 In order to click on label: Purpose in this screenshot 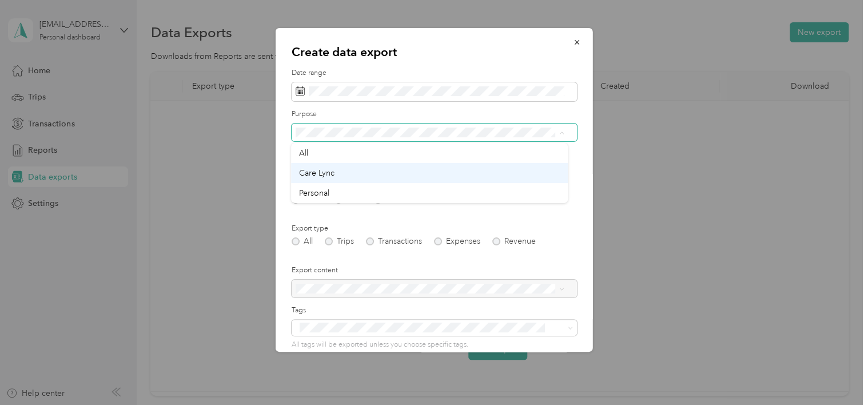, I will do `click(434, 114)`.